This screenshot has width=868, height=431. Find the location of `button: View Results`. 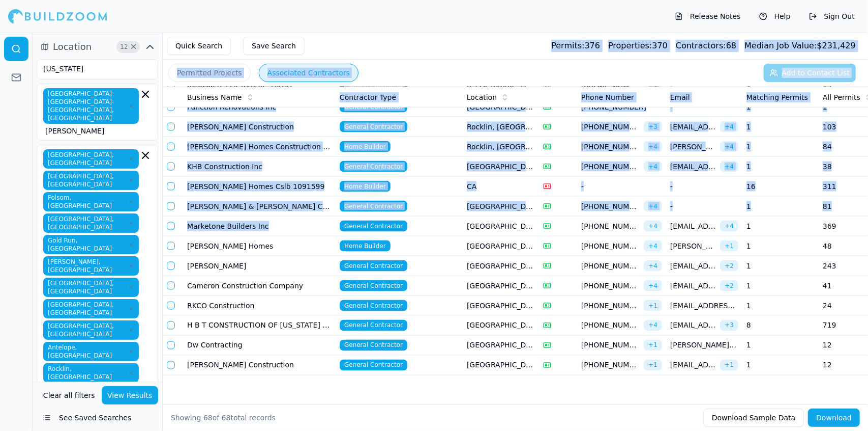

button: View Results is located at coordinates (130, 395).